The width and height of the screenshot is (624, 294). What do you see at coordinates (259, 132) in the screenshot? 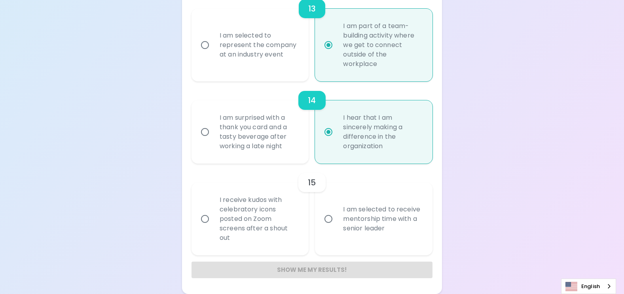
I see `div: I am surprised with a thank you card and a tasty beverage after working a late night` at bounding box center [259, 132].